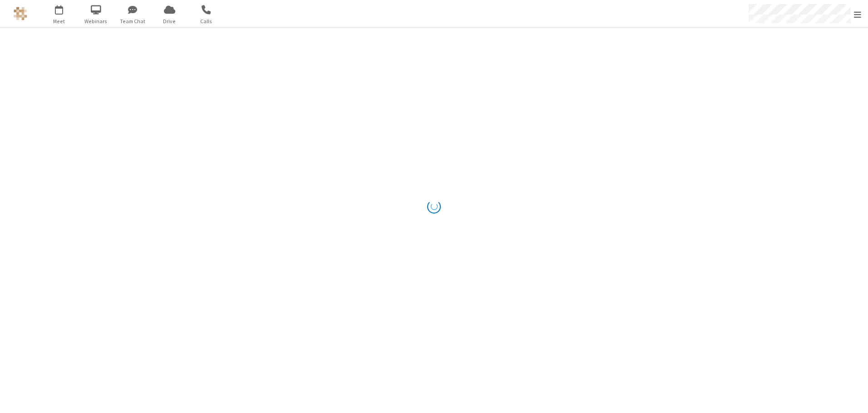 This screenshot has height=413, width=868. What do you see at coordinates (133, 21) in the screenshot?
I see `span: Team Chat` at bounding box center [133, 21].